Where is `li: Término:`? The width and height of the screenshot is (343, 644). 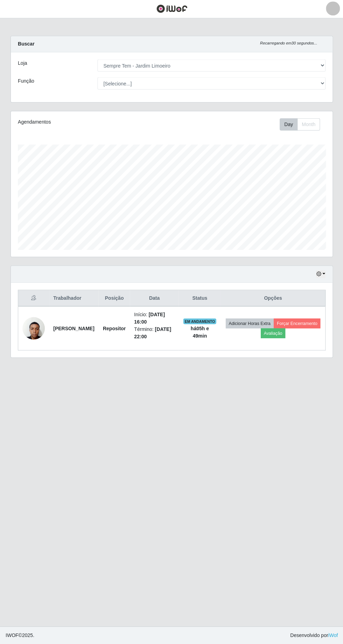
li: Término: is located at coordinates (154, 333).